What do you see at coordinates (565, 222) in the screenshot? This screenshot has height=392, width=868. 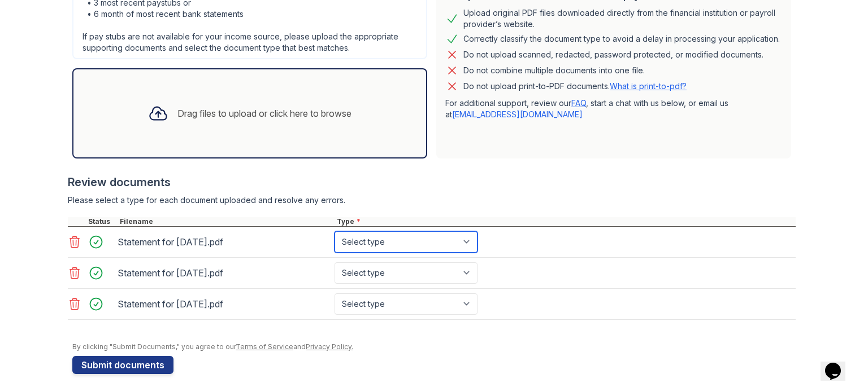 I see `div: Type` at bounding box center [565, 222].